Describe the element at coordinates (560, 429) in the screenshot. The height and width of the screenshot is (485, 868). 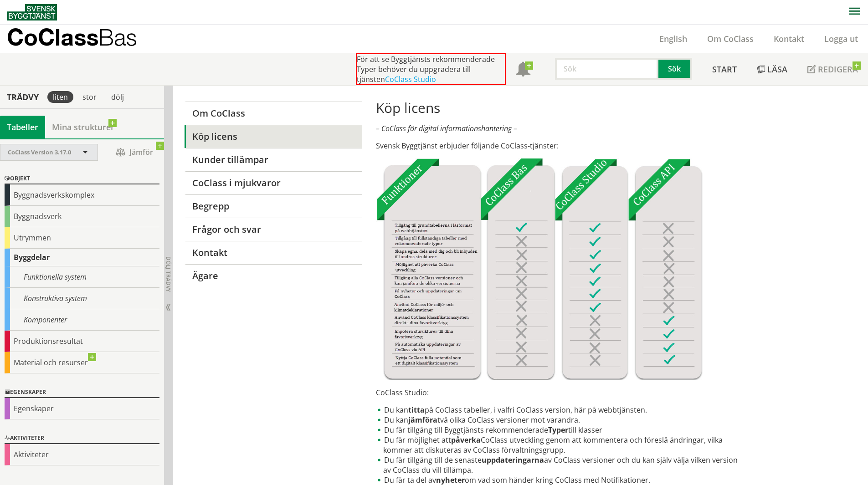
I see `li: Du får tillgång till Byggtjänsts rekommenderade till klasser` at that location.